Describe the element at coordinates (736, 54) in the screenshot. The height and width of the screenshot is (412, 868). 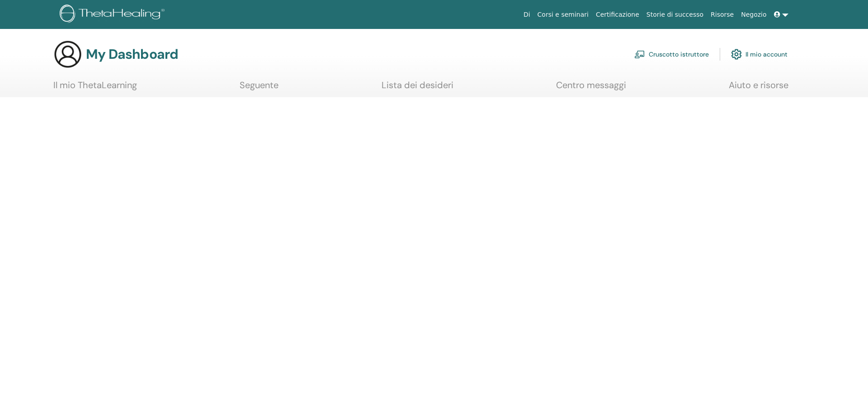
I see `img: cog.svg` at that location.